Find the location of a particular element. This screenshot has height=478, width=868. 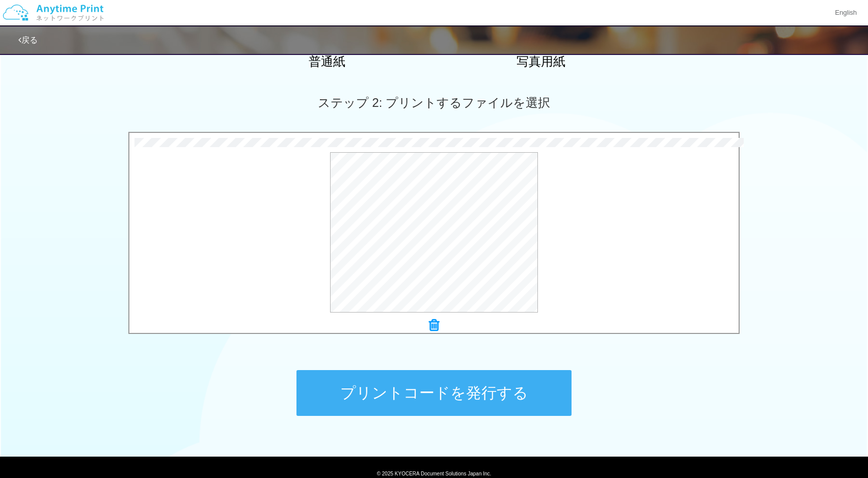

button: プリントコードを発行する is located at coordinates (434, 393).